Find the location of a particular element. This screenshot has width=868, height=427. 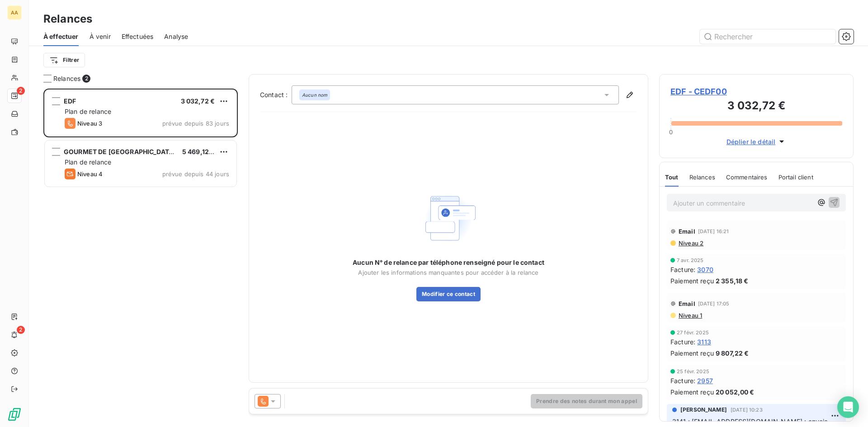

div: grid is located at coordinates (140, 258).